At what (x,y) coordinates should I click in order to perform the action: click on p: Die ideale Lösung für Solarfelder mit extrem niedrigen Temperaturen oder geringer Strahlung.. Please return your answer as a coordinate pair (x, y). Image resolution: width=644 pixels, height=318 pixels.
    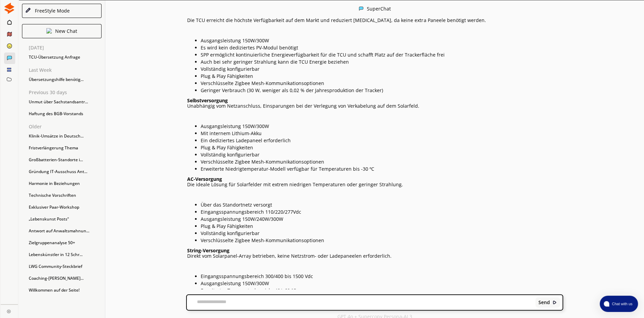
    Looking at the image, I should click on (375, 185).